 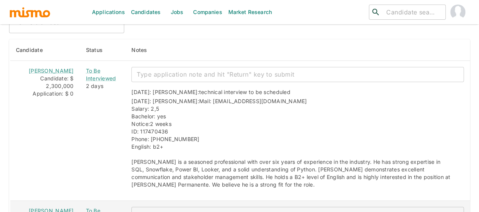 I want to click on a: To Be Interviewed, so click(x=102, y=74).